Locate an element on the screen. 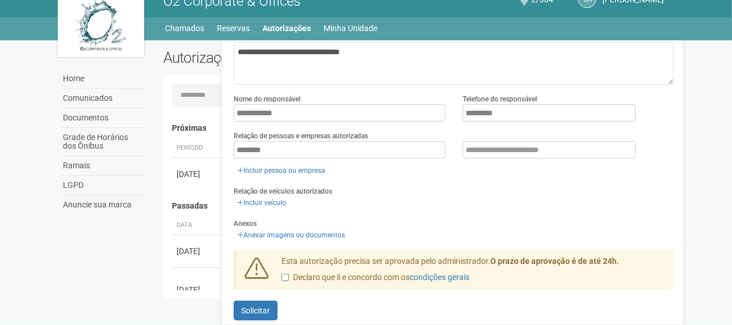 The width and height of the screenshot is (732, 325). input: Declaro que li e concordo com oscondições gerais is located at coordinates (285, 278).